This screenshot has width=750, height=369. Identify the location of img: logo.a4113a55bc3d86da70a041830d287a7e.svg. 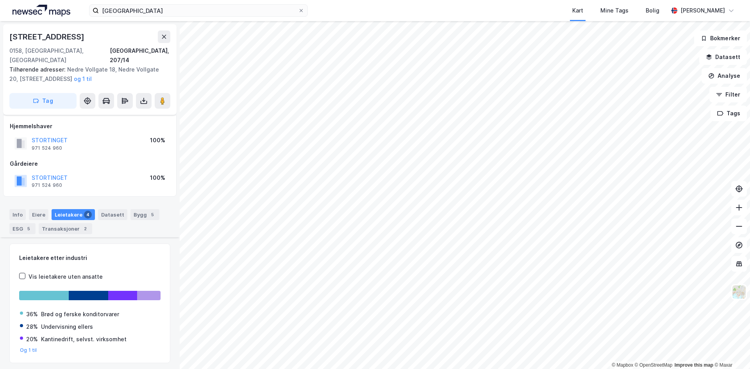
(41, 11).